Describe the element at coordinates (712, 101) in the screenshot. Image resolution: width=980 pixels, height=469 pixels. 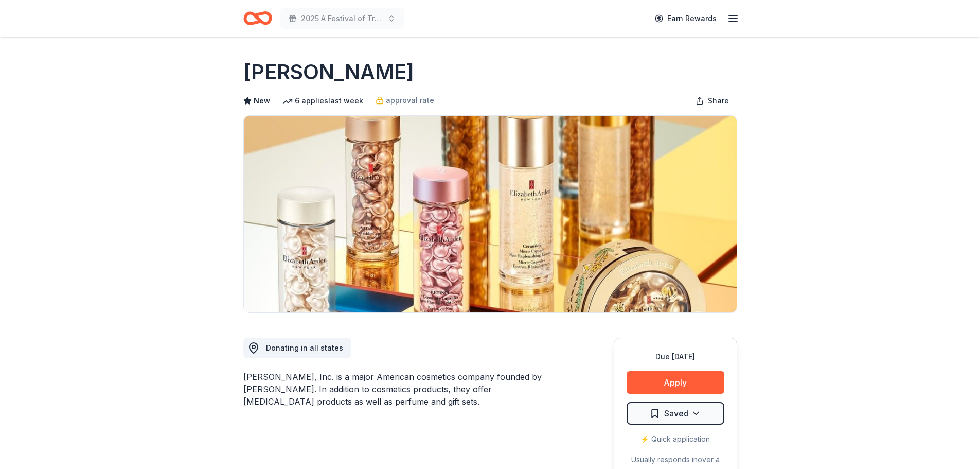
I see `button: Share` at that location.